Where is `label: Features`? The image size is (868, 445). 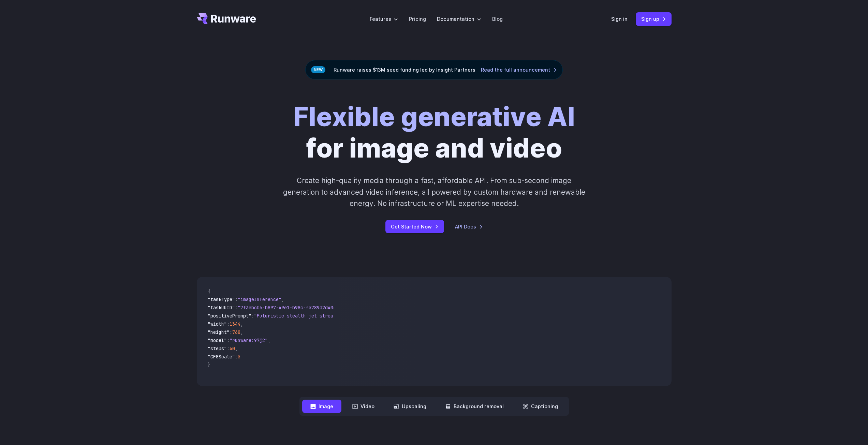 label: Features is located at coordinates (384, 19).